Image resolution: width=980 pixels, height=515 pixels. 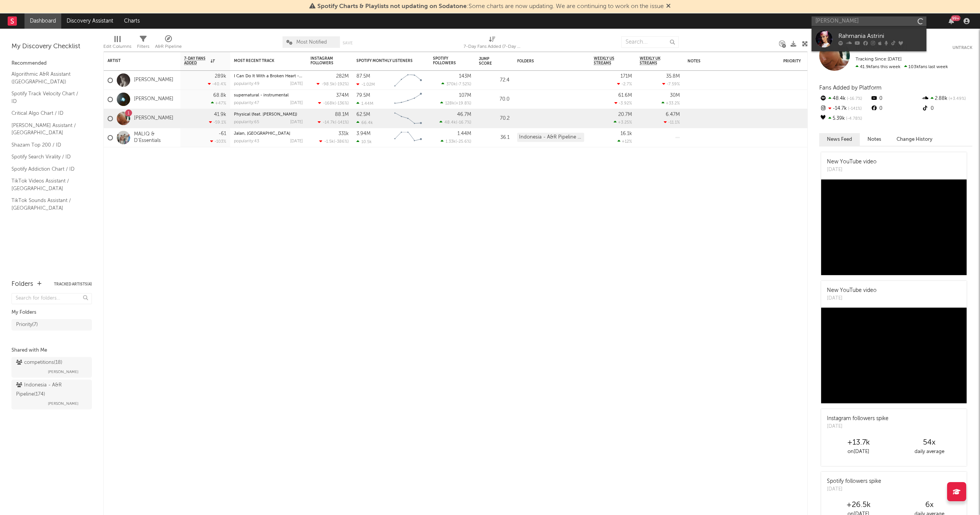 What do you see at coordinates (671, 84) in the screenshot?
I see `div: -7.59 %` at bounding box center [671, 84].